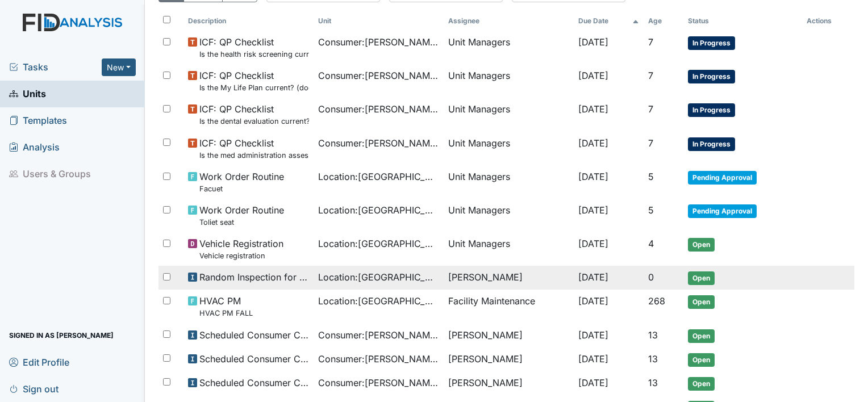  I want to click on span: ICF: QP Checklist Is the dental evaluation current? (document the date, oral rating, and goal # i..., so click(254, 114).